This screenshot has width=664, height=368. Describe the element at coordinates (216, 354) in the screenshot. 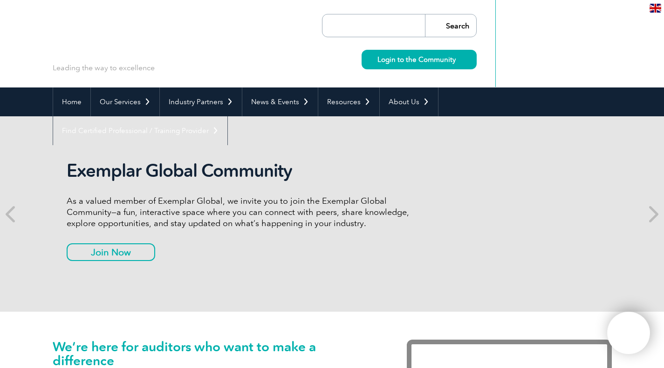

I see `h1: We’re here for auditors who want to make a difference` at that location.